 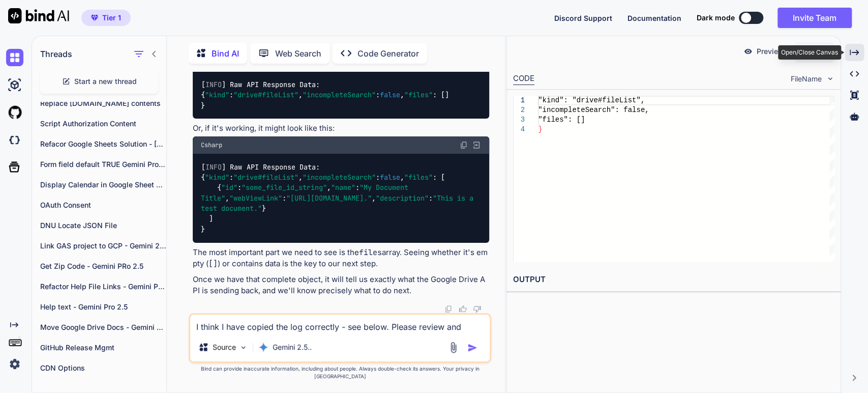 What do you see at coordinates (592, 100) in the screenshot?
I see `span: "kind": "drive#fileList",` at bounding box center [592, 100].